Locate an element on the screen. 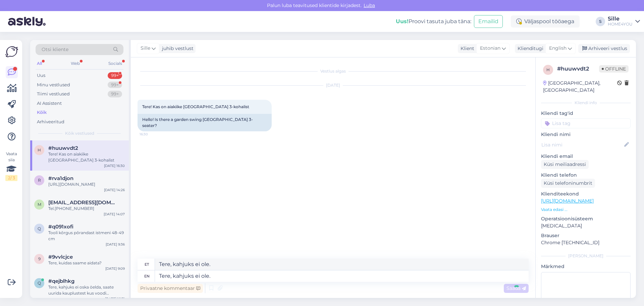 This screenshot has width=644, height=306. div: All is located at coordinates (39, 63).